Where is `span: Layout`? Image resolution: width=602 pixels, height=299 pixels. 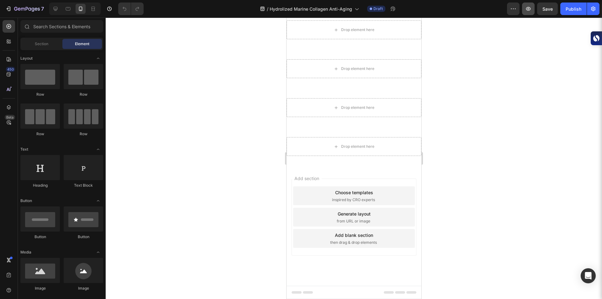 span: Layout is located at coordinates (26, 58).